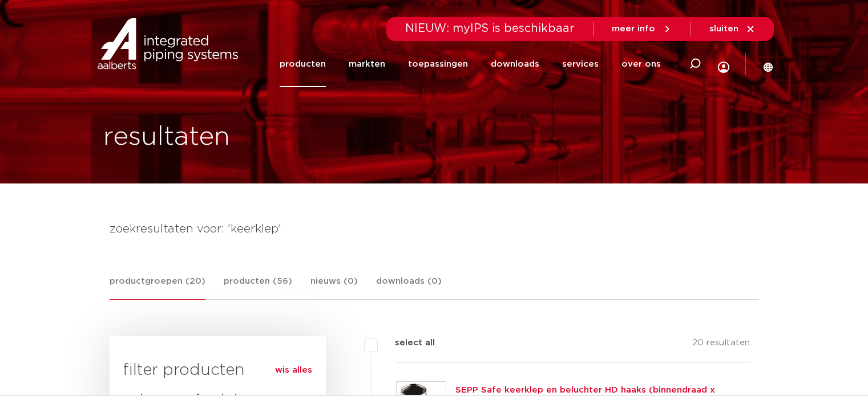 The image size is (868, 396). What do you see at coordinates (580, 64) in the screenshot?
I see `a: services` at bounding box center [580, 64].